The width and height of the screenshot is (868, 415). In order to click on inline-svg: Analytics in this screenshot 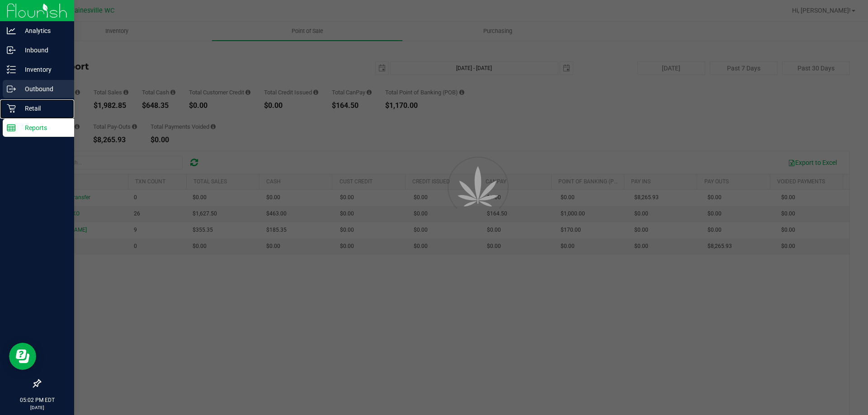, I will do `click(12, 31)`.